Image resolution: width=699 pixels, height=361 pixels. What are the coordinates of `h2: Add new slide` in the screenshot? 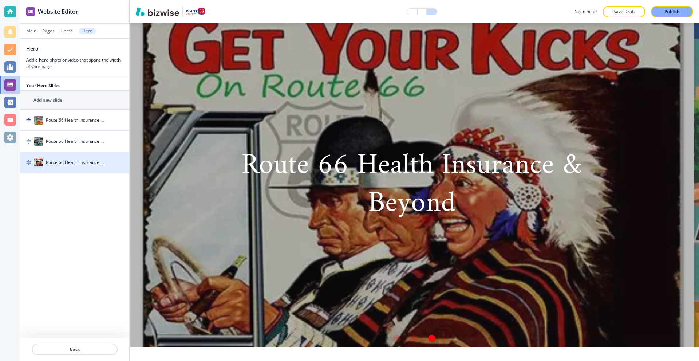 It's located at (48, 100).